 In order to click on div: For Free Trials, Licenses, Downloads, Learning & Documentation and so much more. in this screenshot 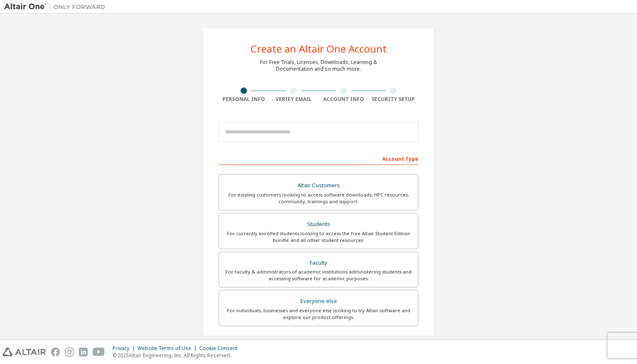, I will do `click(318, 66)`.